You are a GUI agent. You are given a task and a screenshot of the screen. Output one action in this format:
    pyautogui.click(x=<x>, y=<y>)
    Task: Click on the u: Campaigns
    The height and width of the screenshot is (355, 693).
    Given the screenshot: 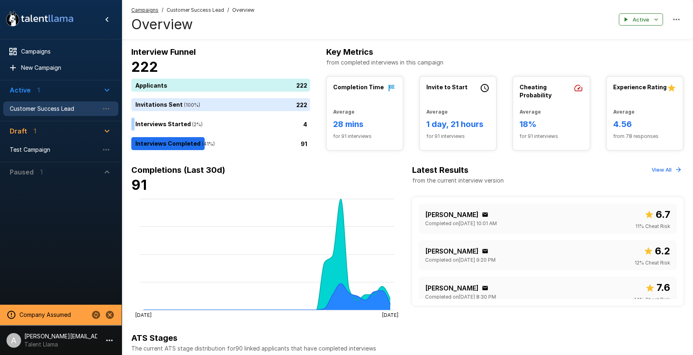 What is the action you would take?
    pyautogui.click(x=145, y=10)
    